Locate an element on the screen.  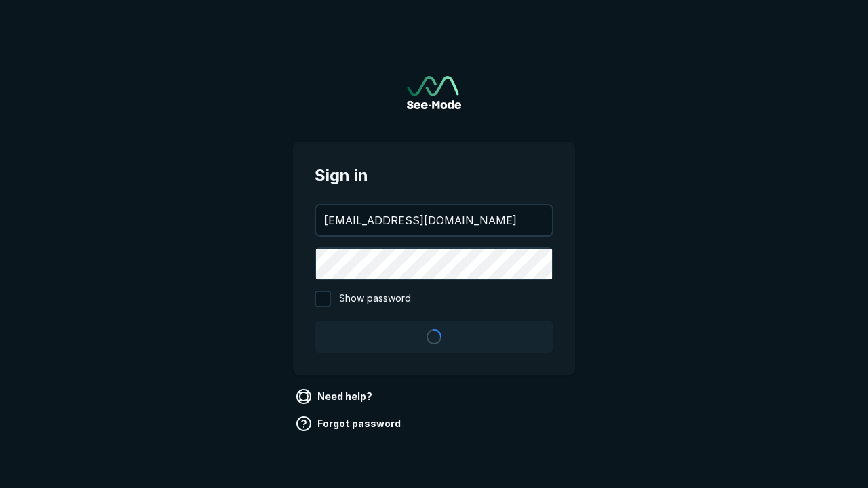
input: your@email.com is located at coordinates (434, 220).